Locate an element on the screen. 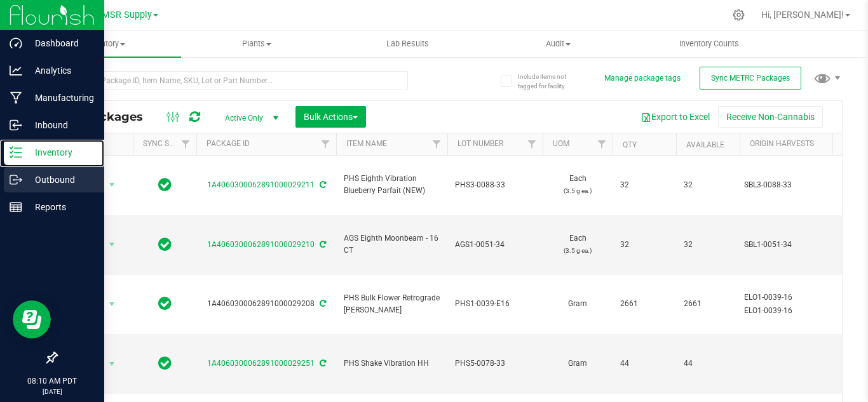  inline-svg: Dashboard is located at coordinates (16, 43).